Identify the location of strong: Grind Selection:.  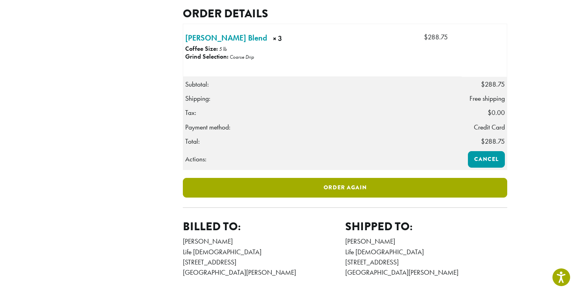
(207, 56).